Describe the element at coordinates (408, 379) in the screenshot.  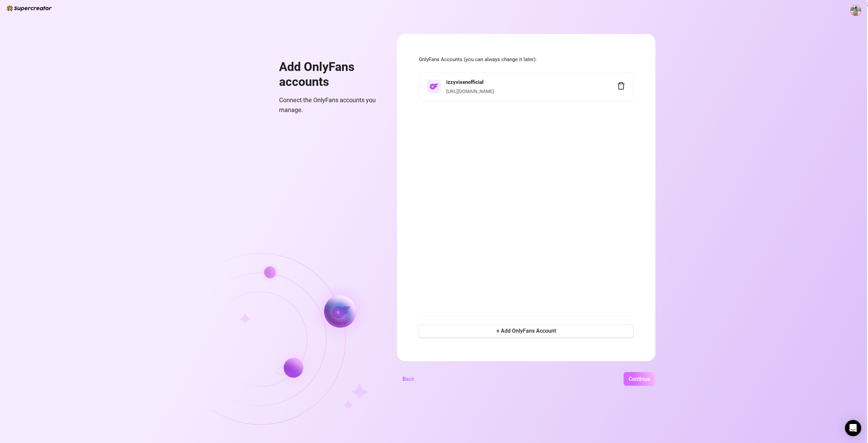
I see `span: Back` at that location.